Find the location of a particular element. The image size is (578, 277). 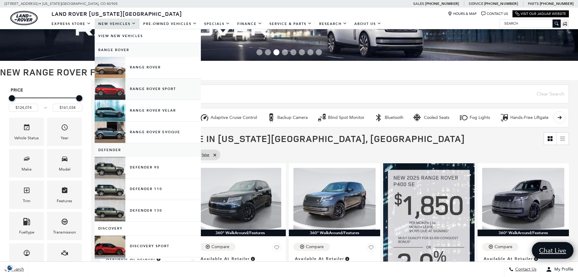

a: Hours & Map is located at coordinates (462, 14).